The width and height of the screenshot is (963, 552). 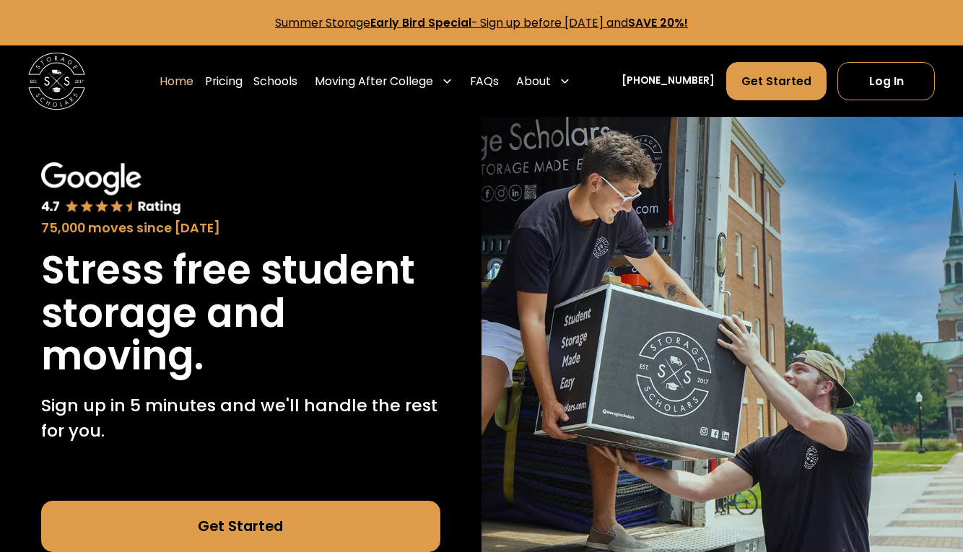 I want to click on h1: Stress free student storage and moving., so click(x=240, y=313).